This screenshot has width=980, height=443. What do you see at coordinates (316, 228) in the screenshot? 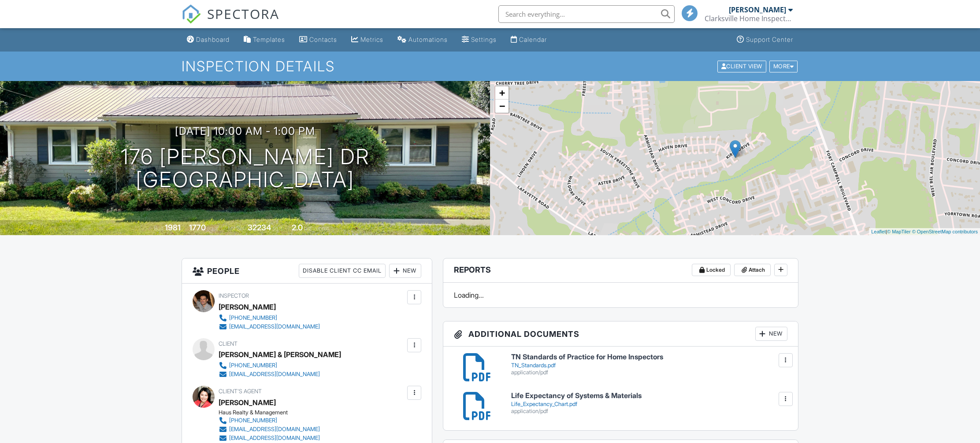
I see `span: bathrooms` at bounding box center [316, 228].